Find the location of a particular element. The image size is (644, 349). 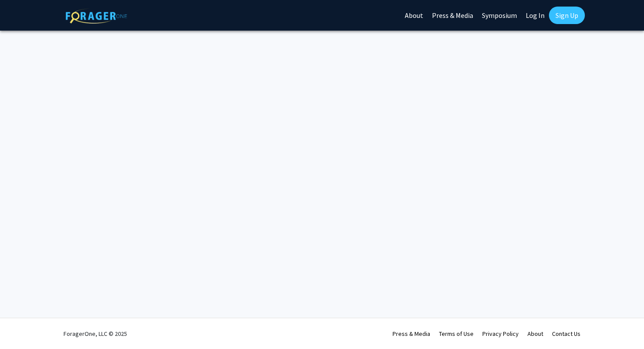

a: Terms of Use is located at coordinates (456, 334).